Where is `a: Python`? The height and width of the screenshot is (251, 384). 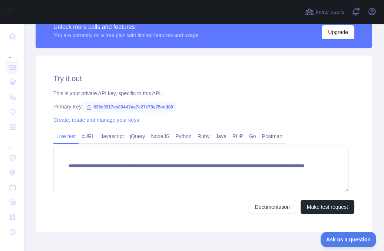
a: Python is located at coordinates (183, 136).